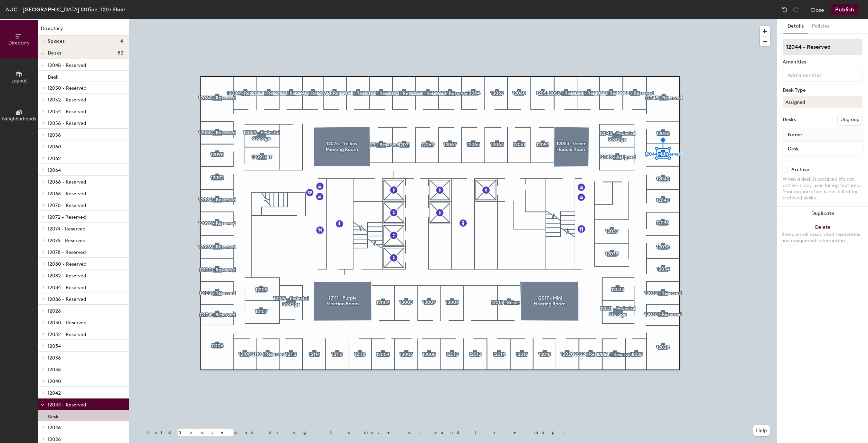 The height and width of the screenshot is (443, 868). I want to click on span: 12064, so click(54, 170).